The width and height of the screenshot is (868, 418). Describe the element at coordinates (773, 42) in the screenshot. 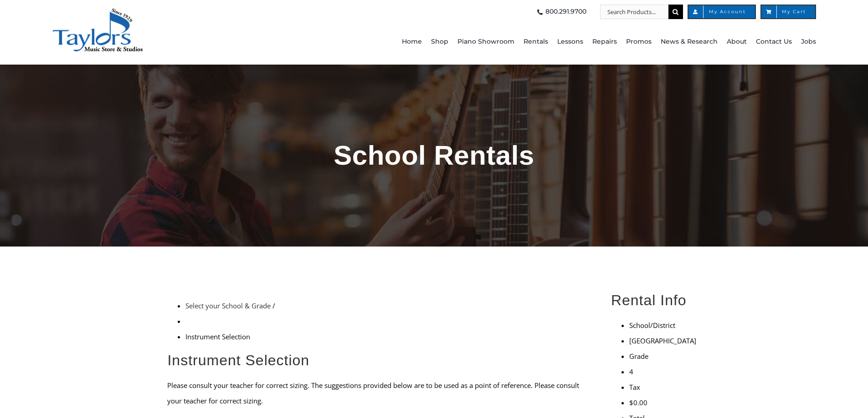

I see `a: Contact Us` at that location.